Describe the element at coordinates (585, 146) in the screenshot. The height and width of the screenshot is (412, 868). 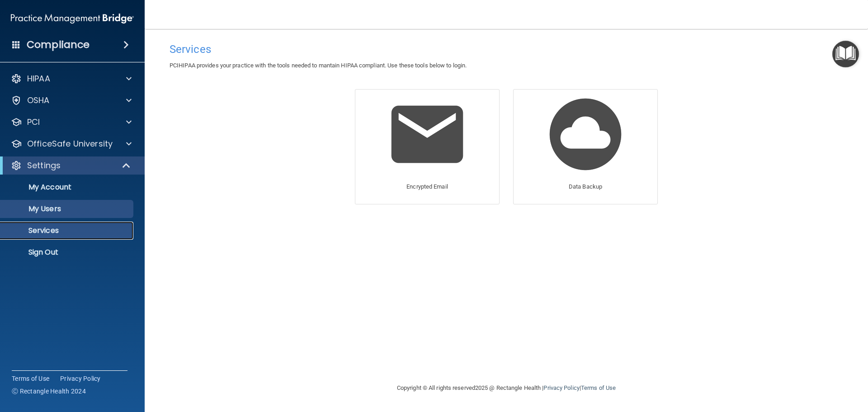
I see `a: Data Backup Data Backup` at that location.